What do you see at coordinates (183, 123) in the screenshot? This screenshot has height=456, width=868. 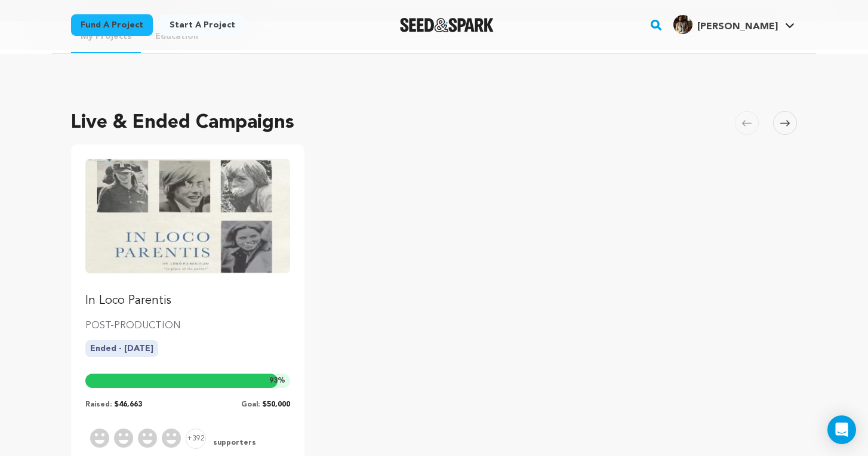 I see `h2: Live & Ended Campaigns` at bounding box center [183, 123].